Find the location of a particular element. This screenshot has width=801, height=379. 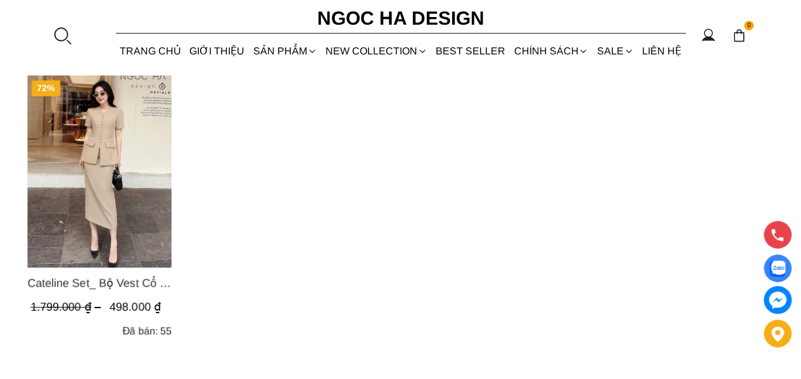

a: TRANG CHỦ is located at coordinates (151, 51).